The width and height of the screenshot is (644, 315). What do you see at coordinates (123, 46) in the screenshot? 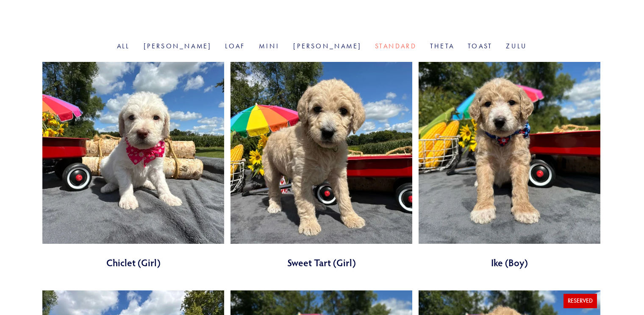
I see `a: All` at bounding box center [123, 46].